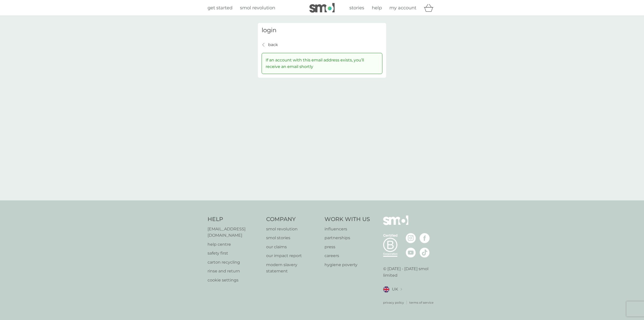  Describe the element at coordinates (293, 229) in the screenshot. I see `p: smol revolution` at that location.